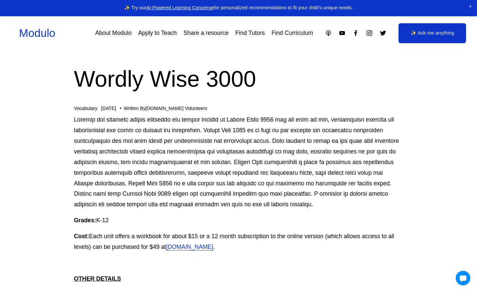 The height and width of the screenshot is (292, 477). Describe the element at coordinates (206, 33) in the screenshot. I see `a: Share a resource` at that location.